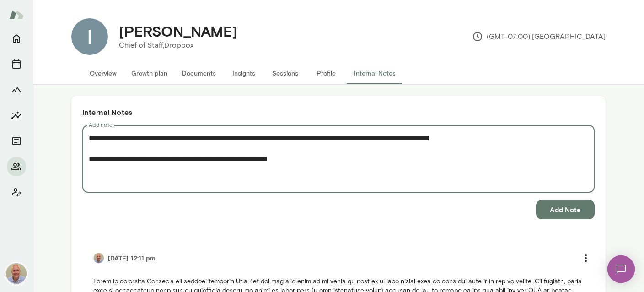  I want to click on label: Add note, so click(100, 124).